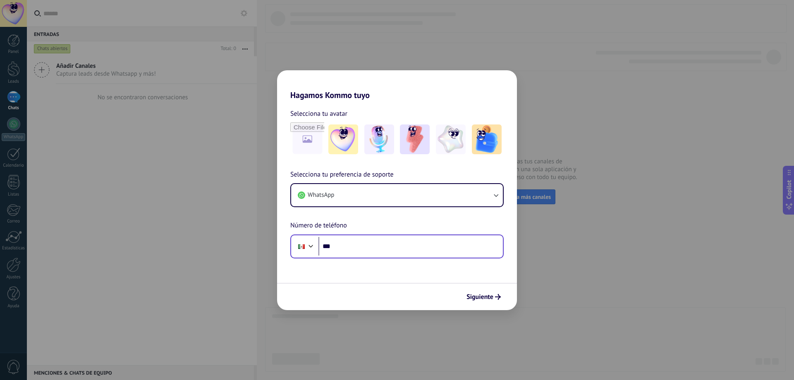 Image resolution: width=794 pixels, height=380 pixels. I want to click on div: Mexico: + 52, so click(301, 246).